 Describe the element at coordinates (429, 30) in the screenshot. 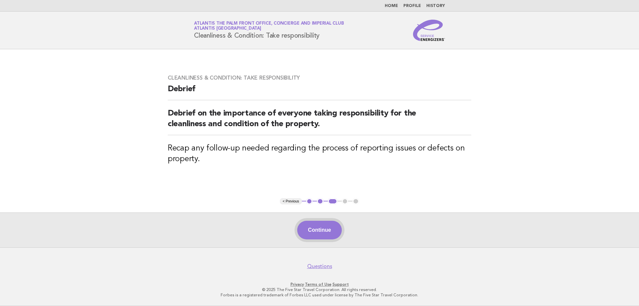

I see `img: Service Energizers` at that location.